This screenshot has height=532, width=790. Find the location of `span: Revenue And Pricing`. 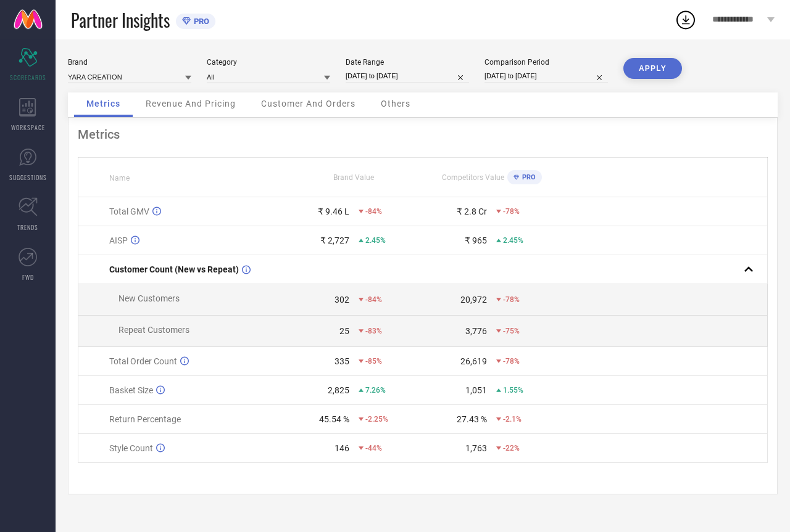

span: Revenue And Pricing is located at coordinates (191, 104).